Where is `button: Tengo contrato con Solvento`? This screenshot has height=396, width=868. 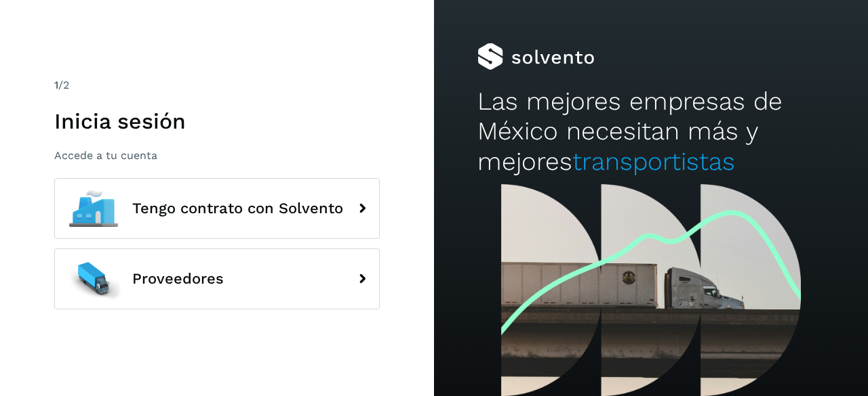 button: Tengo contrato con Solvento is located at coordinates (217, 209).